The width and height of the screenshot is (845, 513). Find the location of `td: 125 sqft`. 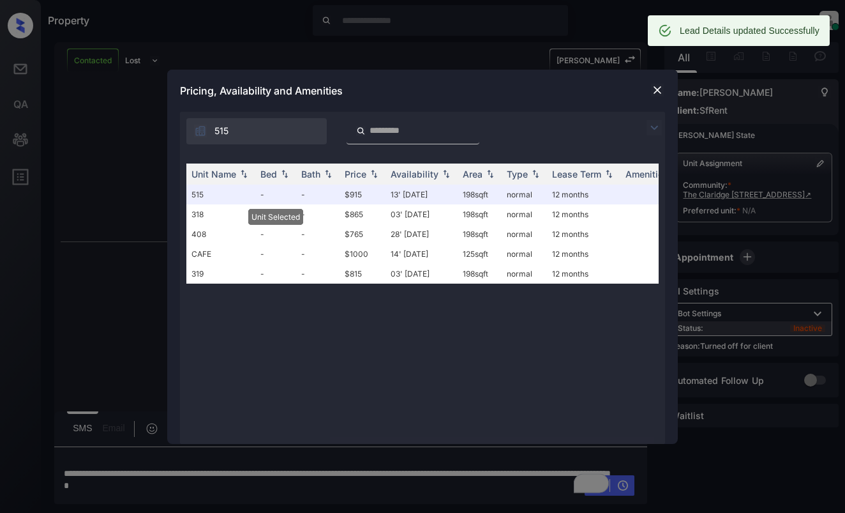

td: 125 sqft is located at coordinates (480, 253).